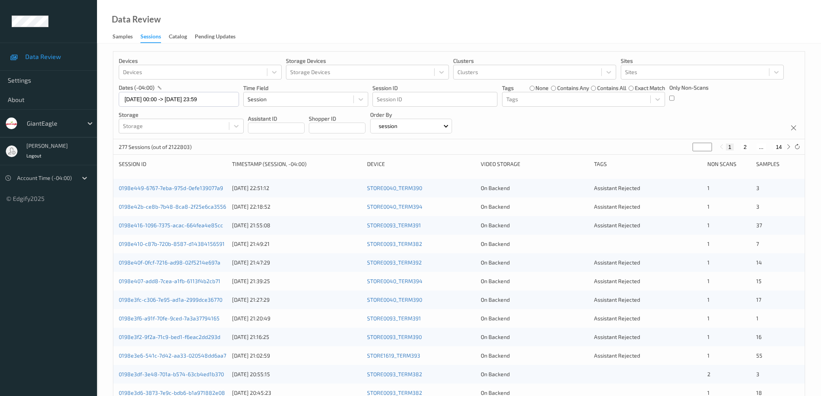  What do you see at coordinates (394, 262) in the screenshot?
I see `a: STORE0093_TERM392` at bounding box center [394, 262].